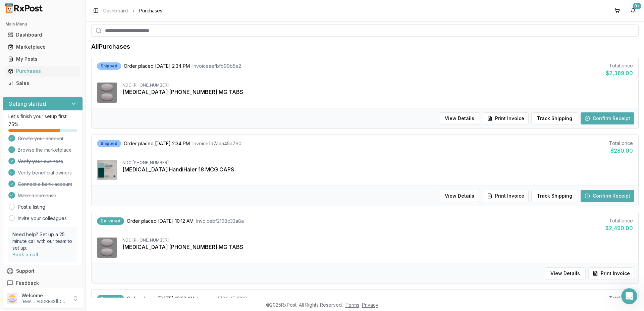 The width and height of the screenshot is (644, 311). I want to click on div: Dashboard, so click(43, 35).